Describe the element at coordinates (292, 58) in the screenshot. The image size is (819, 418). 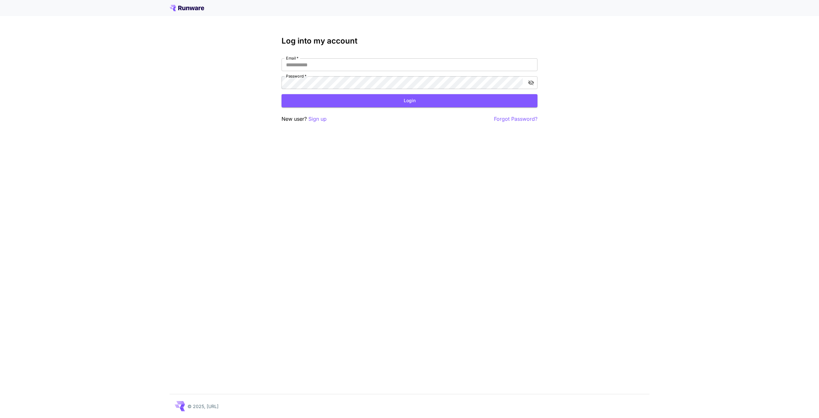
I see `label: Email` at that location.